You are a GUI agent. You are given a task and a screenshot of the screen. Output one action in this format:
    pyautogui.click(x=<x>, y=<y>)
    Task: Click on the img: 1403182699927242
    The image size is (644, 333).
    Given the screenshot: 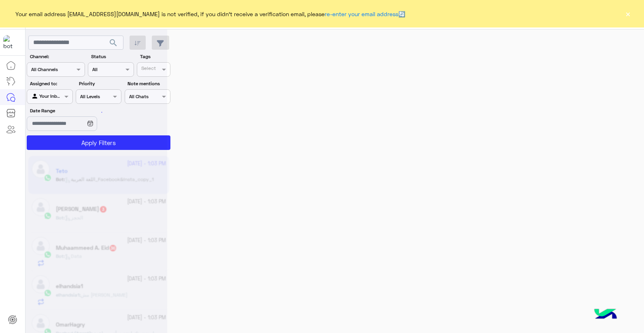 What is the action you would take?
    pyautogui.click(x=10, y=42)
    